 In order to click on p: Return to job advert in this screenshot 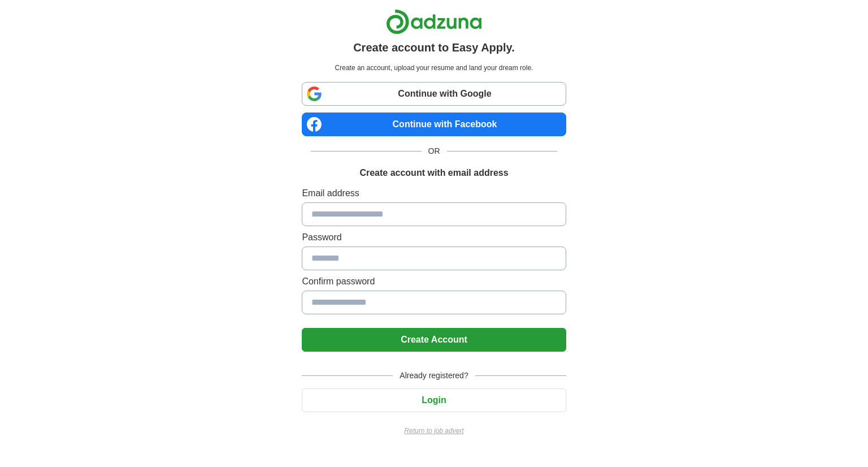, I will do `click(433, 431)`.